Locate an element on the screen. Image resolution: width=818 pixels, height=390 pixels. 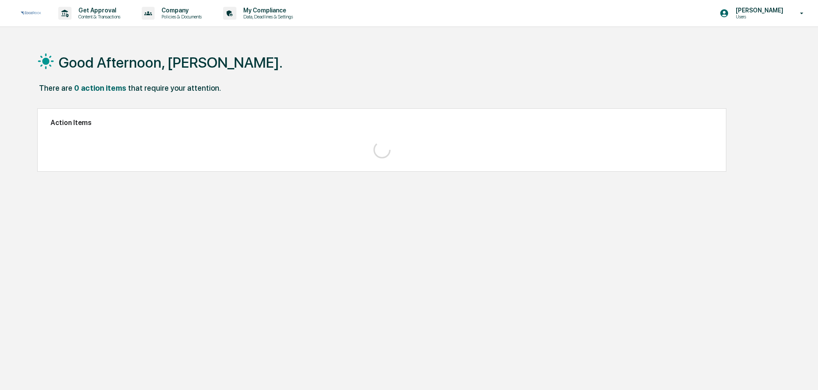
p: Company is located at coordinates (180, 10).